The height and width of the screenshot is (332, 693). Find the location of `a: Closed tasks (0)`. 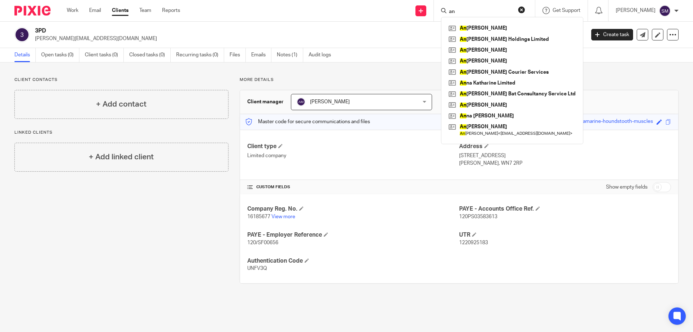

a: Closed tasks (0) is located at coordinates (150, 55).